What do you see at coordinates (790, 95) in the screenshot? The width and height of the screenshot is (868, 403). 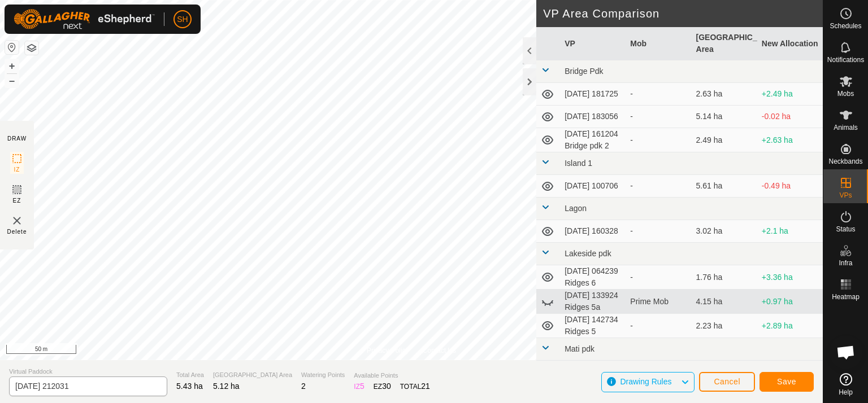 I see `td: +2.49 ha` at bounding box center [790, 95].